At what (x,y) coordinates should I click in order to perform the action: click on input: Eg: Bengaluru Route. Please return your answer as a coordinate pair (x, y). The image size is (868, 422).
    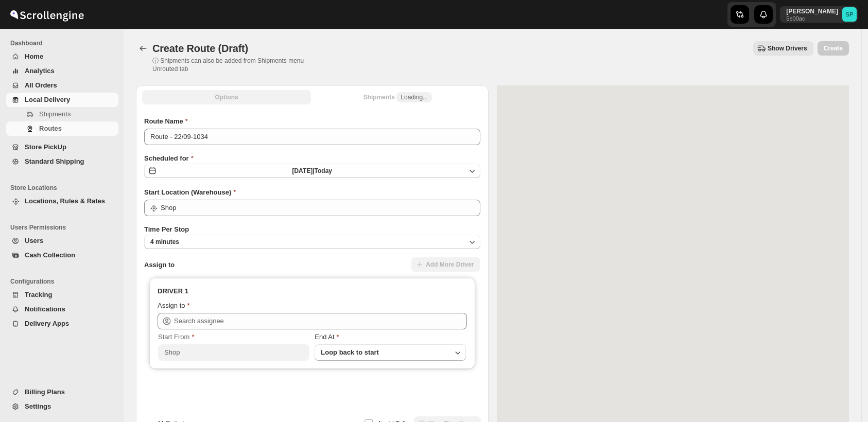
    Looking at the image, I should click on (312, 137).